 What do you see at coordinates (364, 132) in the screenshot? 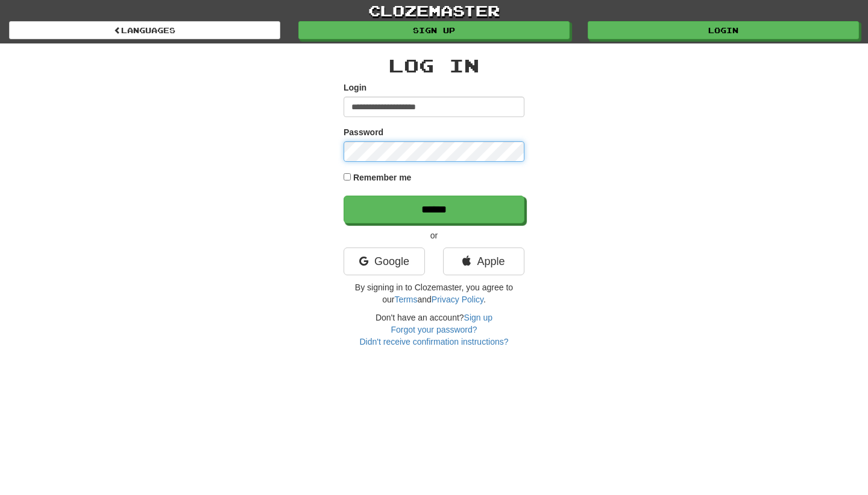
I see `label: Password` at bounding box center [364, 132].